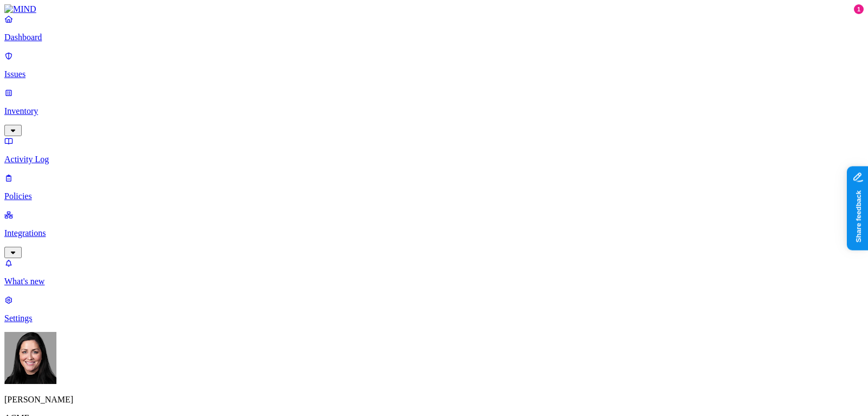  Describe the element at coordinates (434, 197) in the screenshot. I see `p: Policies` at that location.